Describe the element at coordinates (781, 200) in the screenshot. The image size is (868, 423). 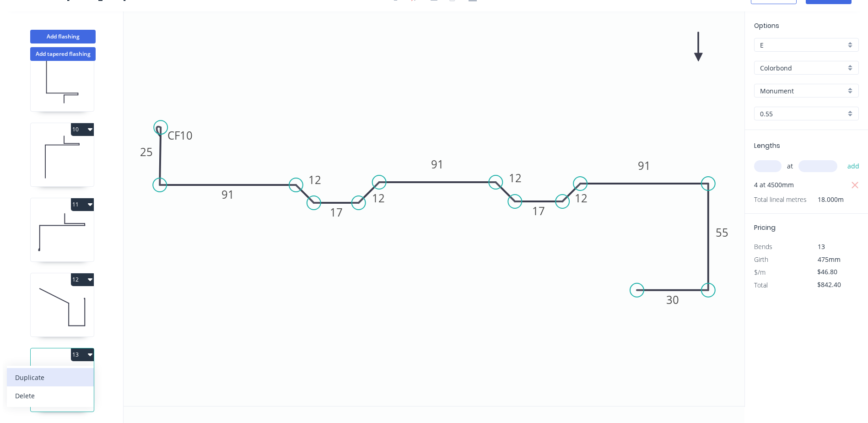
I see `span: Total lineal metres` at that location.